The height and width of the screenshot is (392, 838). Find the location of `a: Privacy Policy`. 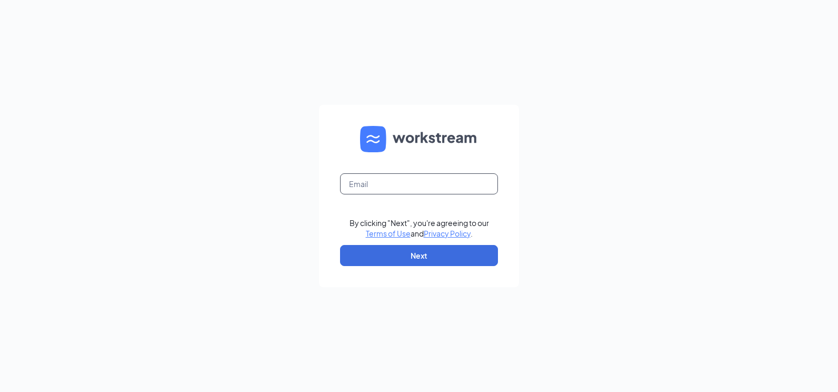

a: Privacy Policy is located at coordinates (447, 233).